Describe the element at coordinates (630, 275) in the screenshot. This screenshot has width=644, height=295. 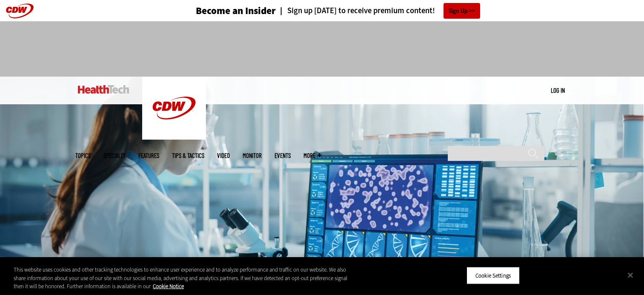
I see `button: Close` at that location.